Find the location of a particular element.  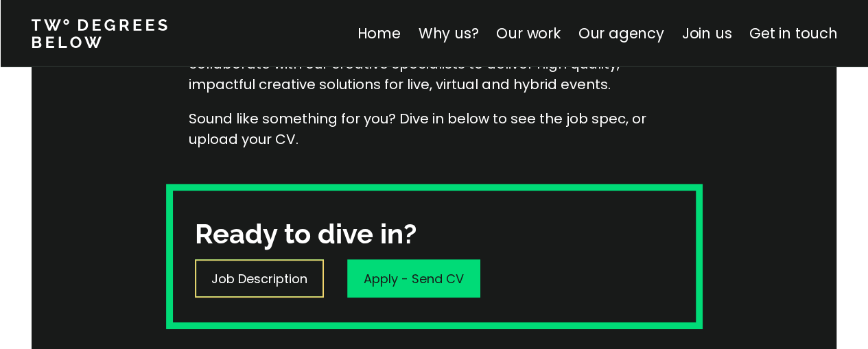

a: Our agency is located at coordinates (621, 33).